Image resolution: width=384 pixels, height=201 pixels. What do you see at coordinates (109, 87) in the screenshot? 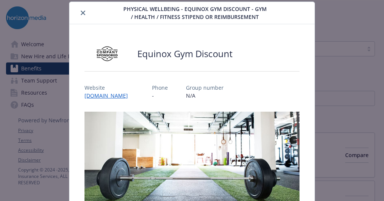
I see `p: Website` at bounding box center [109, 87].